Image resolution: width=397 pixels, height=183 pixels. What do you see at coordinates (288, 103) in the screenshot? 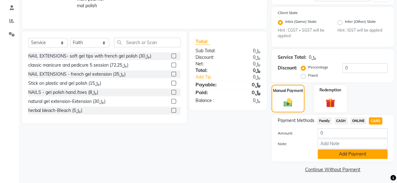
I see `img: _cash.svg` at bounding box center [288, 103].